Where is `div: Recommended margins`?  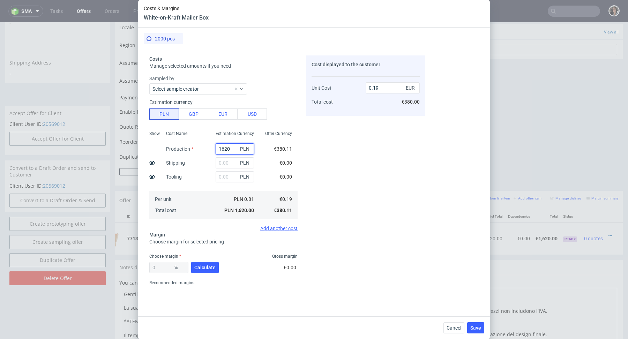
div: Recommended margins is located at coordinates (223, 283).